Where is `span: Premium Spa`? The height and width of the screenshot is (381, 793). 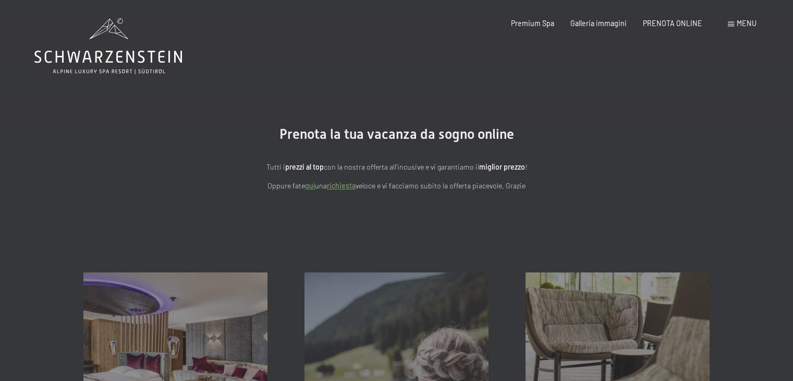 span: Premium Spa is located at coordinates (532, 23).